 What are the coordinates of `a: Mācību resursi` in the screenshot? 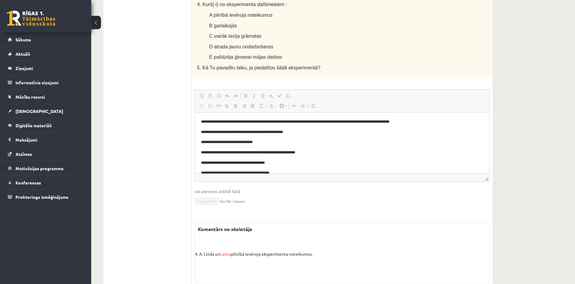 It's located at (46, 97).